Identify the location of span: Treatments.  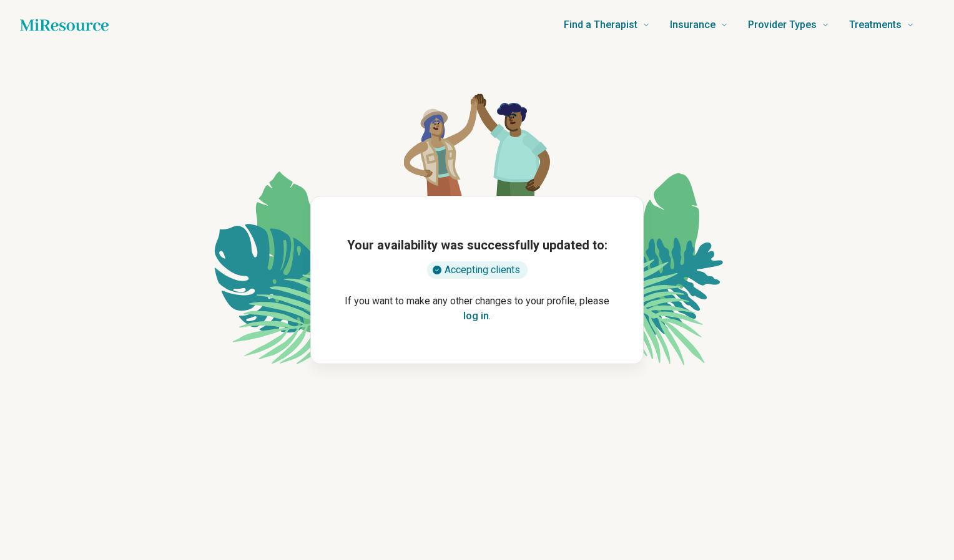
(875, 25).